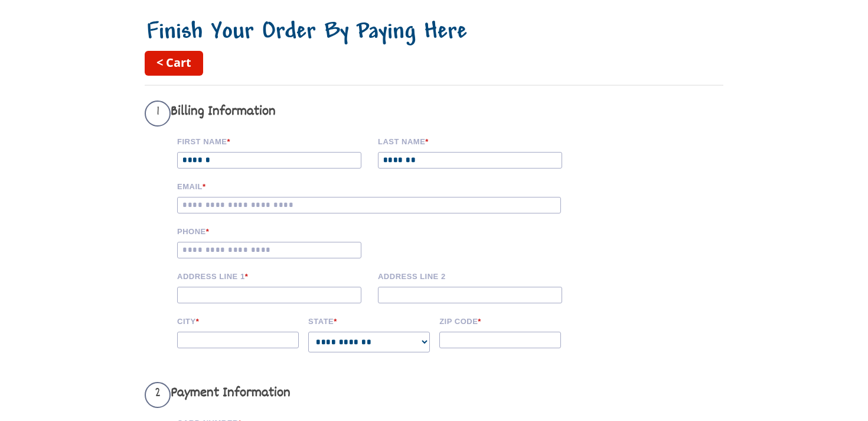 The image size is (868, 421). I want to click on span: 2, so click(158, 394).